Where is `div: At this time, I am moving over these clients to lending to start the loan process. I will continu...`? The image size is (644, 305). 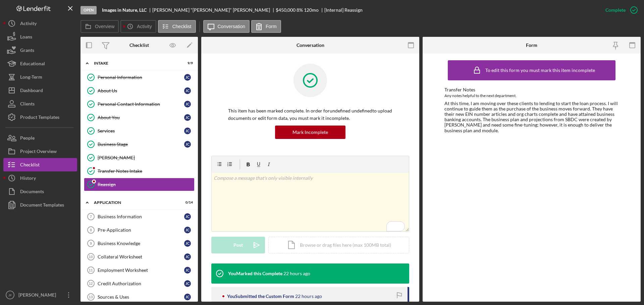
div: At this time, I am moving over these clients to lending to start the loan process. I will continu... is located at coordinates (532, 117).